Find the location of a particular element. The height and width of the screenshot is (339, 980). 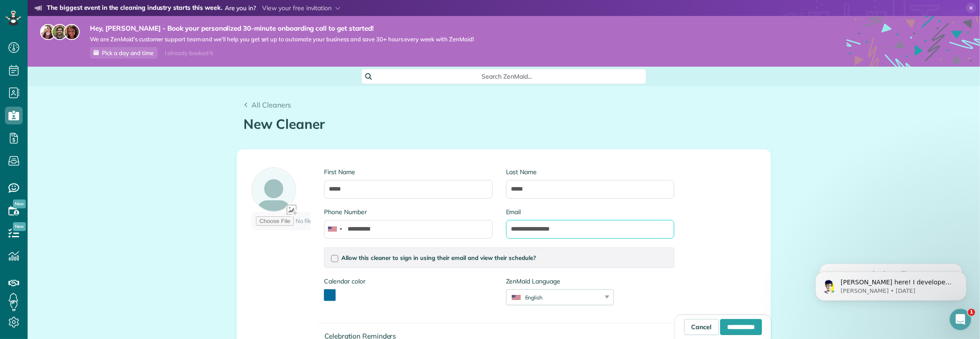

label: Phone Number is located at coordinates (408, 212).